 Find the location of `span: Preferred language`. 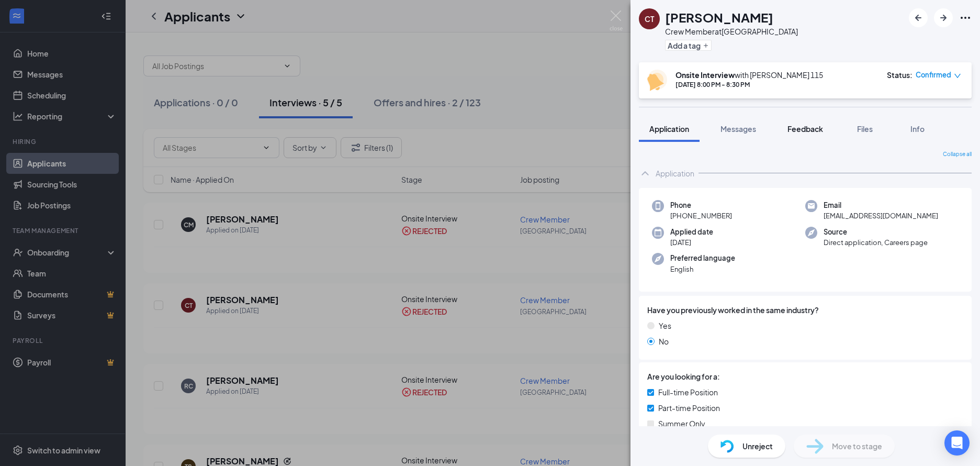

span: Preferred language is located at coordinates (703, 258).